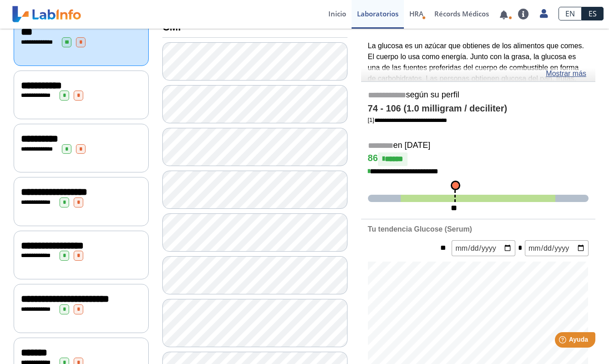 The image size is (609, 364). Describe the element at coordinates (407, 119) in the screenshot. I see `a: [1]` at that location.